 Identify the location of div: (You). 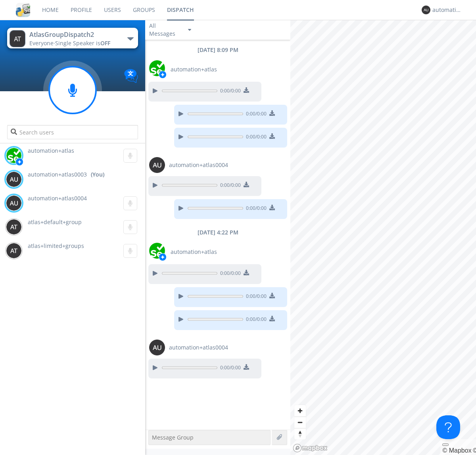
(97, 175).